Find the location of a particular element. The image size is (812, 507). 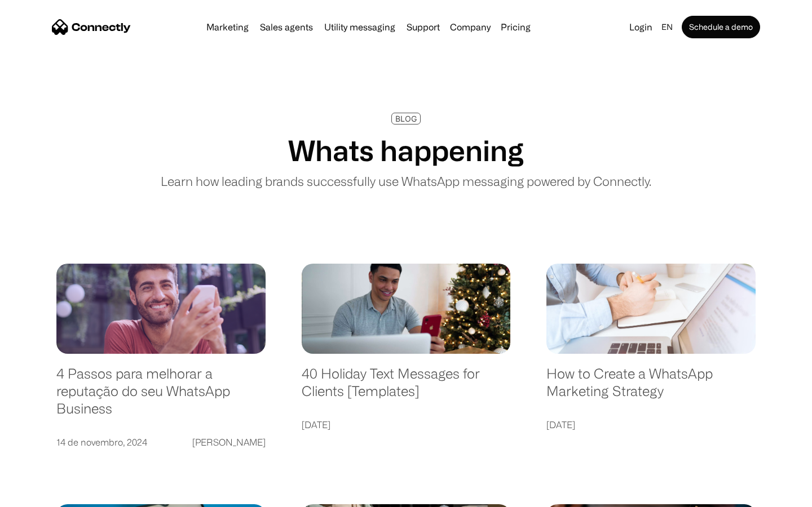

a: Marketing is located at coordinates (227, 27).